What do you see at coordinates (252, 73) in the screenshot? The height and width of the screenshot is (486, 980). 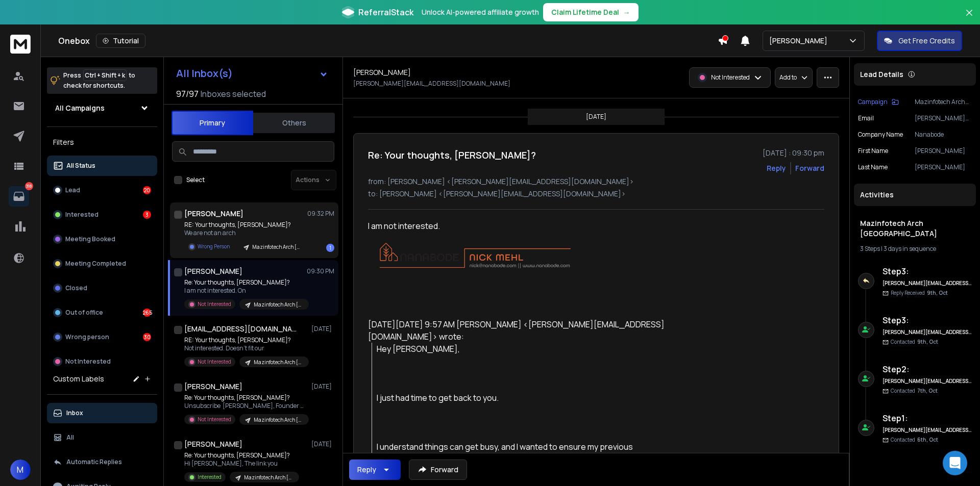 I see `button: All Inbox(s)` at bounding box center [252, 73].